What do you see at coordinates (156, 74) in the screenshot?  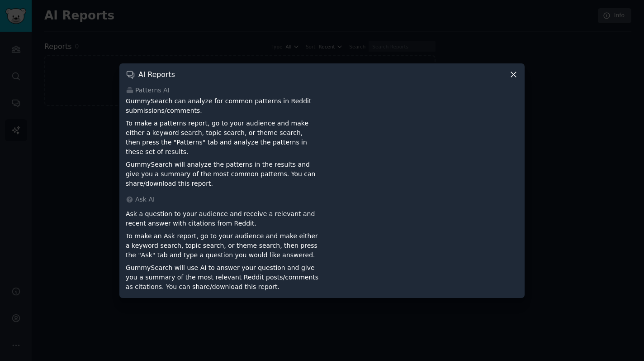 I see `h3: AI Reports` at bounding box center [156, 74].